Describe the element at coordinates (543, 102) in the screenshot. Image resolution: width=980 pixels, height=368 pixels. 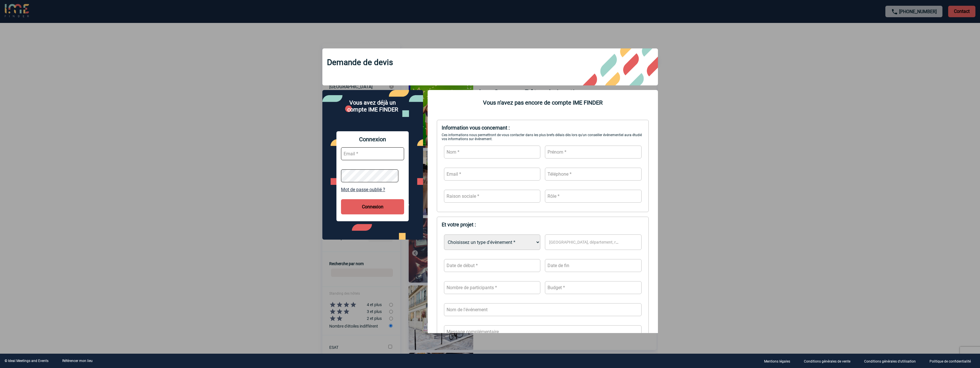
I see `div: Vous n'avez pas encore de compte IME FINDER` at that location.